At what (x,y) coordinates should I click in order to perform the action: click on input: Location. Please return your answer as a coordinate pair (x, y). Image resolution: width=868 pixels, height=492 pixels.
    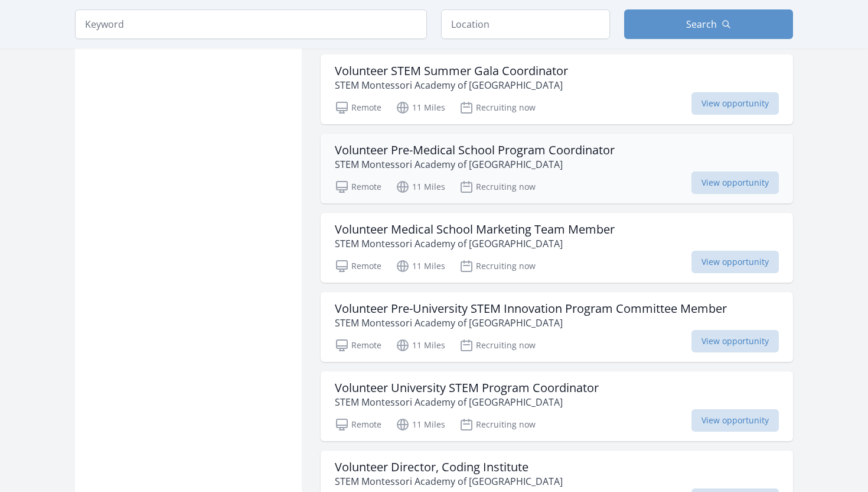
    Looking at the image, I should click on (525, 24).